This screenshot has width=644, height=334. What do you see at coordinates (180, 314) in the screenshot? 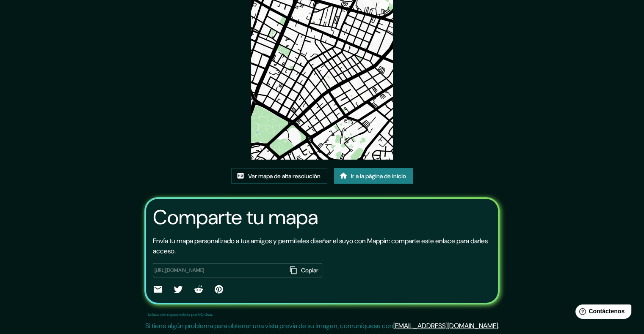
I see `font: Enlace de mapas válido por 60 días.` at bounding box center [180, 314].